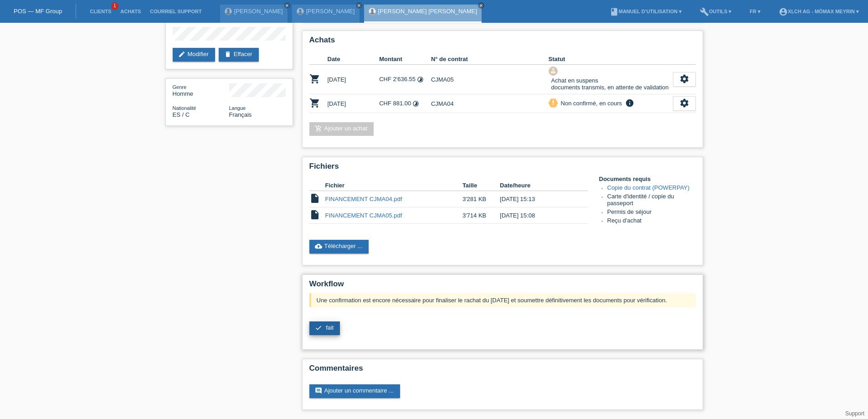  What do you see at coordinates (481, 186) in the screenshot?
I see `th: Taille` at bounding box center [481, 186].